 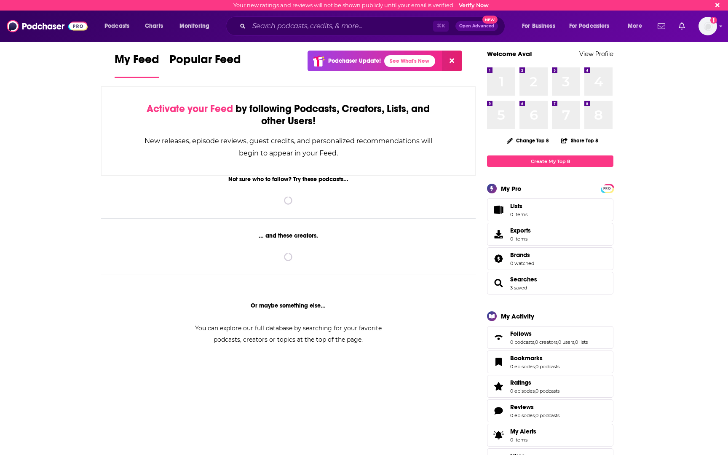 I want to click on span: Podcasts, so click(x=117, y=26).